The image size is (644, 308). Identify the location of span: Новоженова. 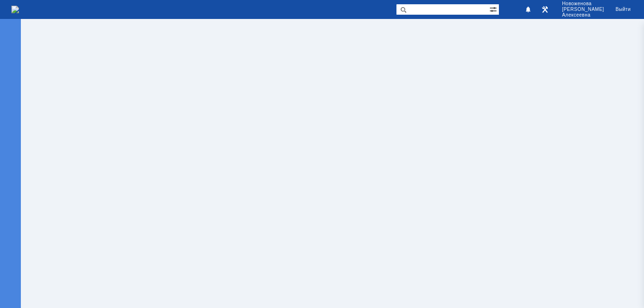
(583, 4).